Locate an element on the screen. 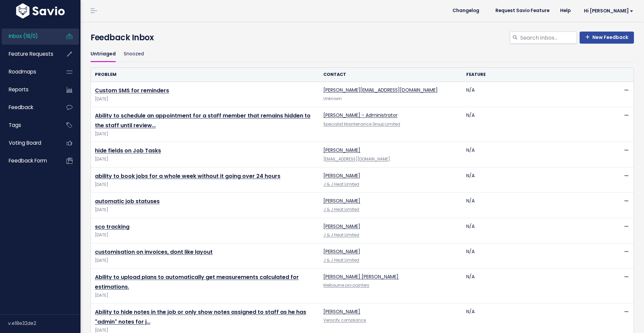  span: Unknown is located at coordinates (332, 99).